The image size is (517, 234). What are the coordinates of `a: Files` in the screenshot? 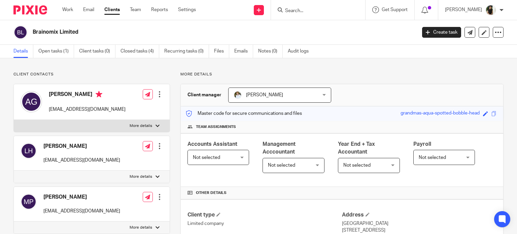 It's located at (221, 51).